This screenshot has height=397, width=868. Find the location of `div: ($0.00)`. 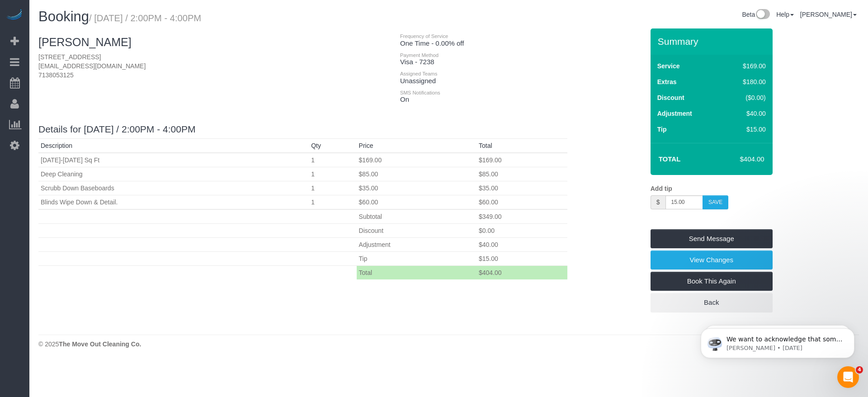

div: ($0.00) is located at coordinates (745, 98).